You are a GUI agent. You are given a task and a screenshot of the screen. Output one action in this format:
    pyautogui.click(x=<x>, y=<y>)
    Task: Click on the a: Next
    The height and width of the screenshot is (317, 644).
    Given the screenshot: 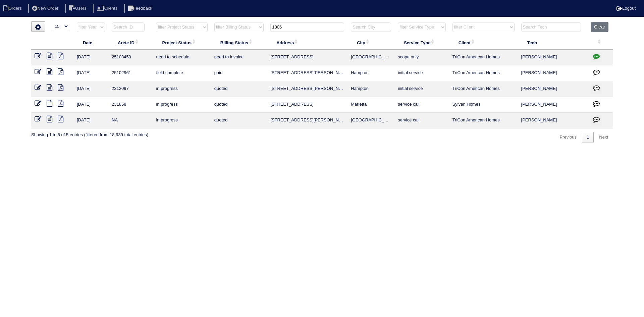 What is the action you would take?
    pyautogui.click(x=603, y=137)
    